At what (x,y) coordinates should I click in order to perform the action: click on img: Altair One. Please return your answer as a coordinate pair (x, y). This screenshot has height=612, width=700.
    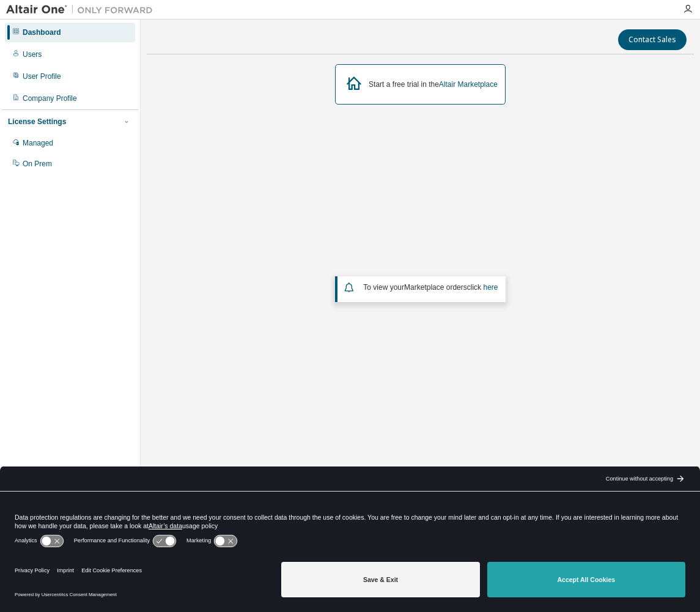
    Looking at the image, I should click on (83, 10).